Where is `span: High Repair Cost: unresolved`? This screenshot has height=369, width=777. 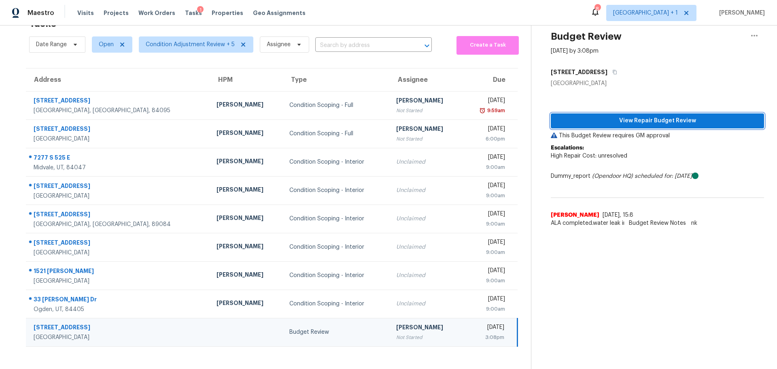
span: High Repair Cost: unresolved is located at coordinates (589, 156).